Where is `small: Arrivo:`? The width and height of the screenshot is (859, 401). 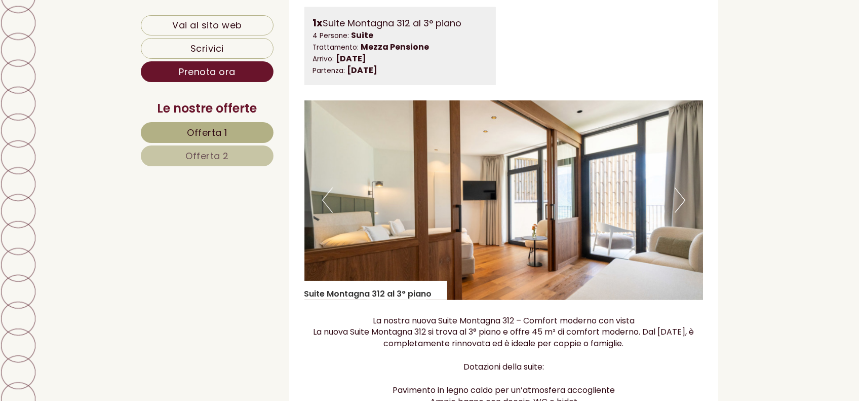
small: Arrivo: is located at coordinates (324, 59).